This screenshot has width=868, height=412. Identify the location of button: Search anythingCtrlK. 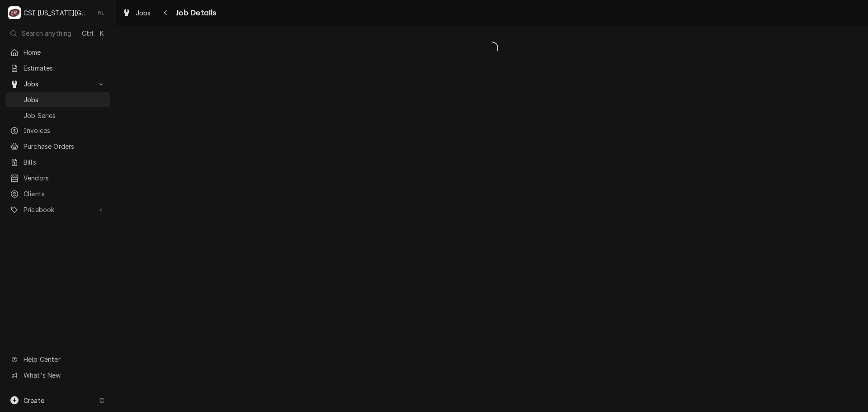
(57, 33).